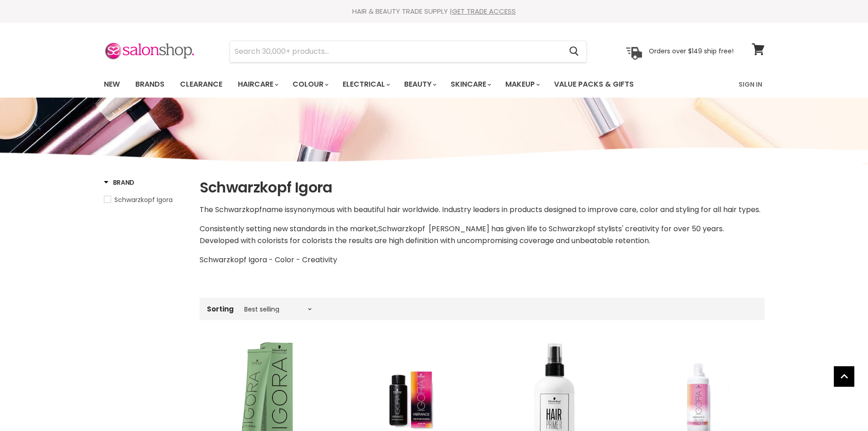  I want to click on label: Sorting, so click(220, 308).